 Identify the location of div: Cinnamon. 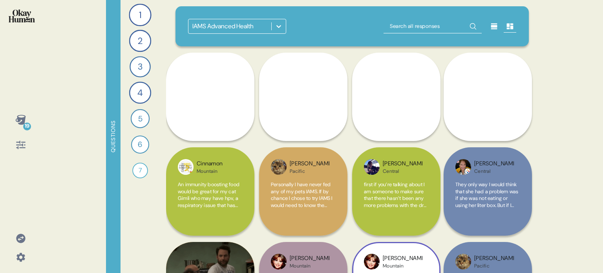
(210, 164).